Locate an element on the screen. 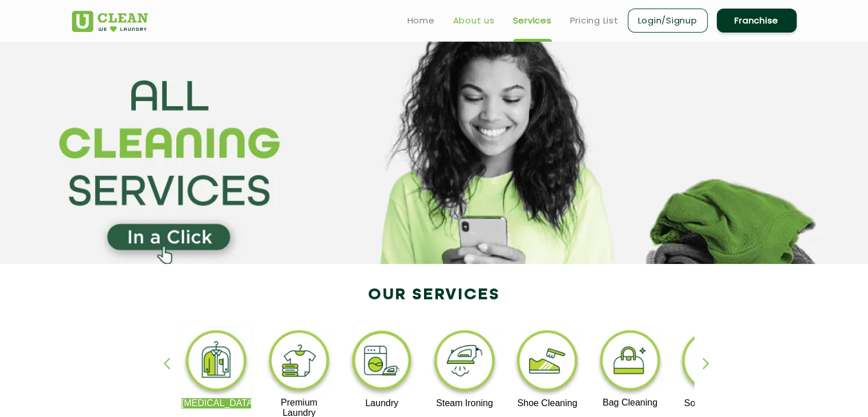 This screenshot has height=417, width=868. img: bag_cleaning_11zon.webp is located at coordinates (630, 362).